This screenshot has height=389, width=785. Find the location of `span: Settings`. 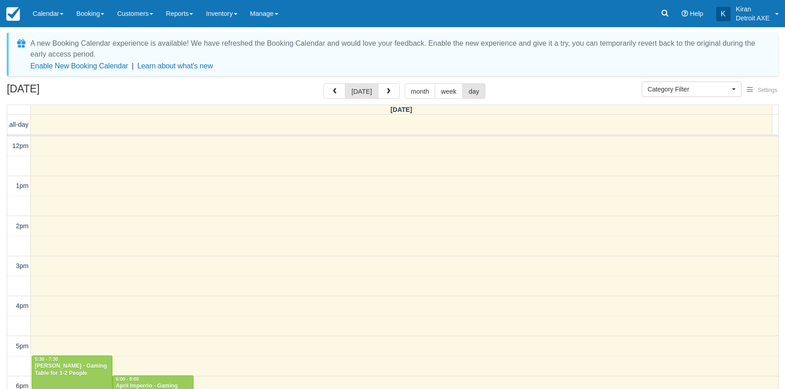

span: Settings is located at coordinates (767, 90).